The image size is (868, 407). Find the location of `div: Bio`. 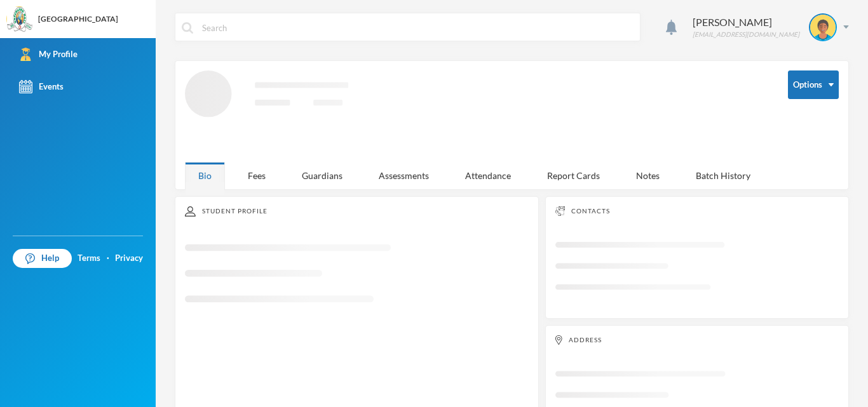

div: Bio is located at coordinates (204, 175).